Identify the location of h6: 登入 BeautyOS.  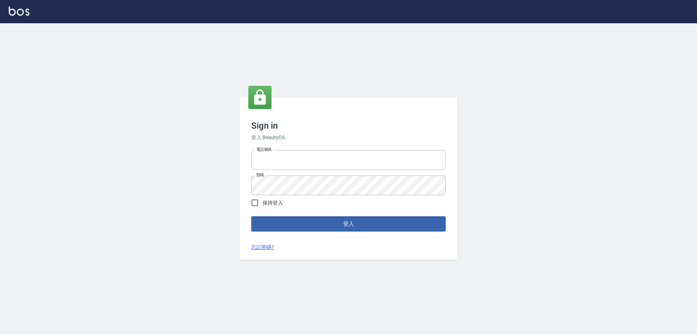
(349, 137).